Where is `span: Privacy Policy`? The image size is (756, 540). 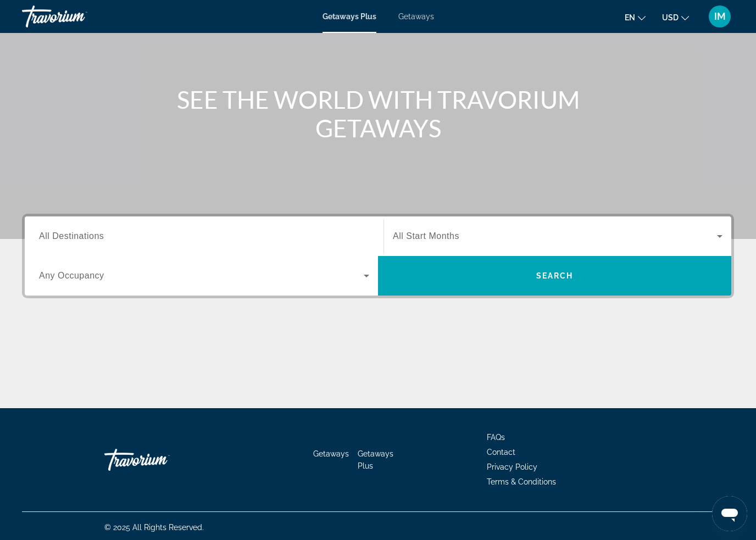 span: Privacy Policy is located at coordinates (512, 467).